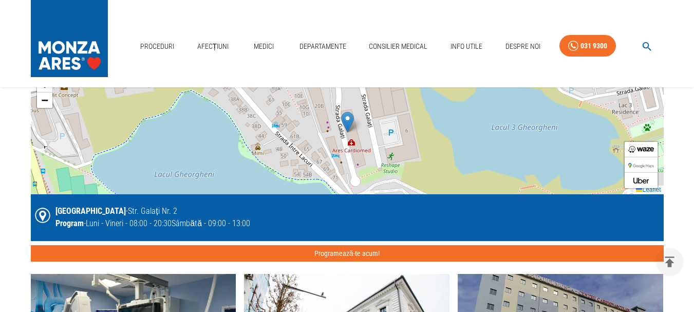 The width and height of the screenshot is (694, 312). Describe the element at coordinates (594, 46) in the screenshot. I see `div: 031 9300` at that location.